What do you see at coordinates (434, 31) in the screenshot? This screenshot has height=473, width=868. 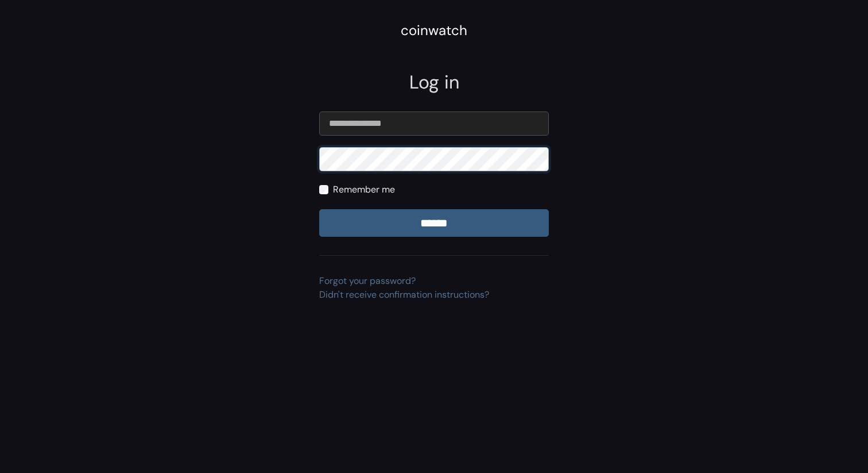 I see `div: coinwatch` at bounding box center [434, 31].